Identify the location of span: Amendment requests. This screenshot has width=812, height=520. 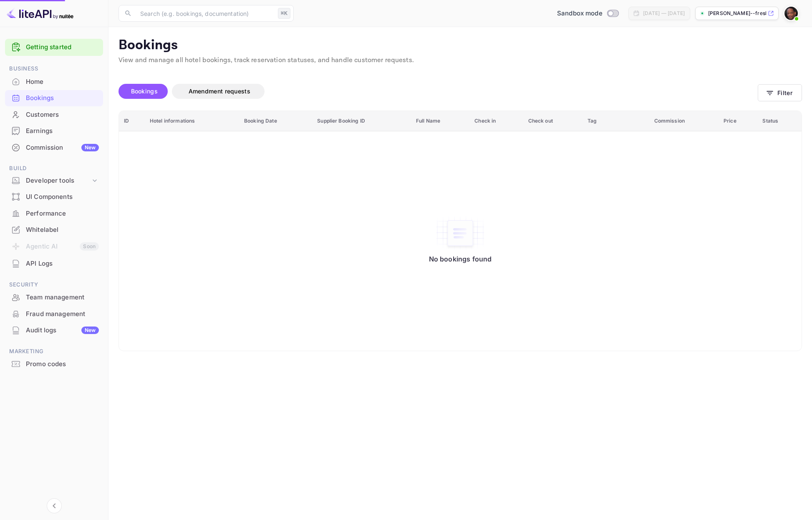
(219, 91).